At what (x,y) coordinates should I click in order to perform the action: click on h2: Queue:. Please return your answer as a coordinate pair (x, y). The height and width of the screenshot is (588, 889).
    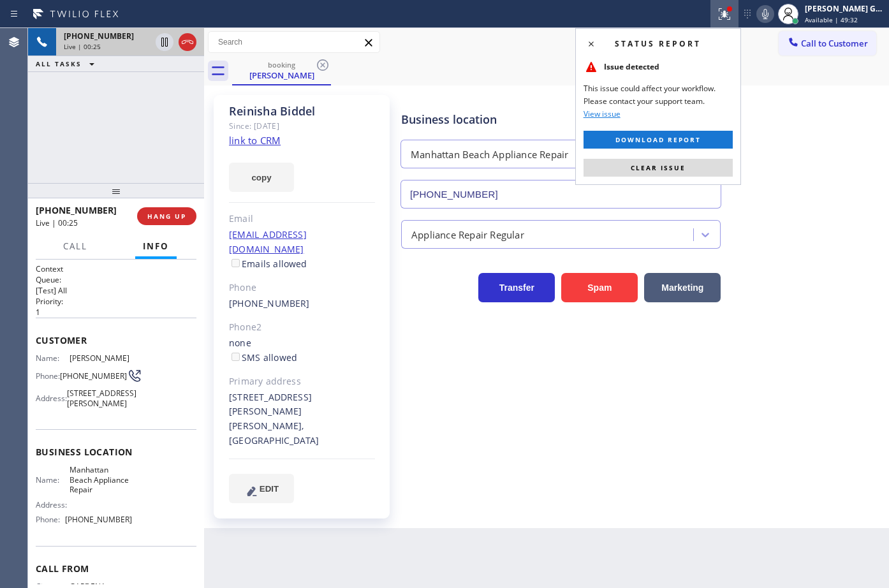
    Looking at the image, I should click on (116, 279).